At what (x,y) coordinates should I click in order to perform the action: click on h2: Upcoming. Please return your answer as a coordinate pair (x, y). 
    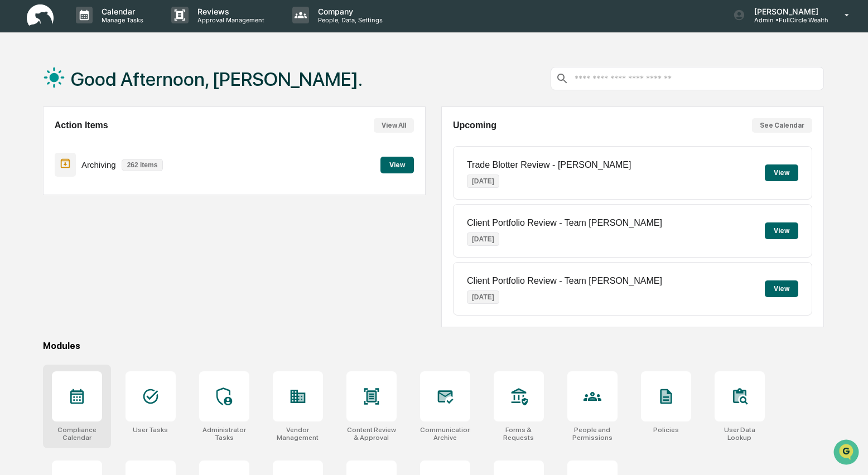
    Looking at the image, I should click on (475, 125).